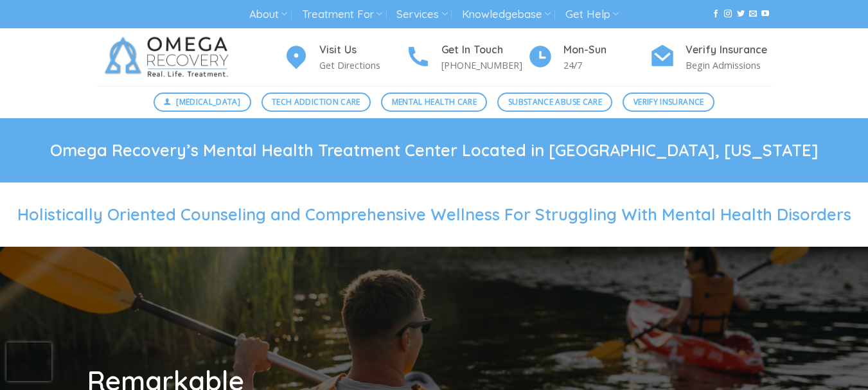  What do you see at coordinates (669, 102) in the screenshot?
I see `span: Verify Insurance` at bounding box center [669, 102].